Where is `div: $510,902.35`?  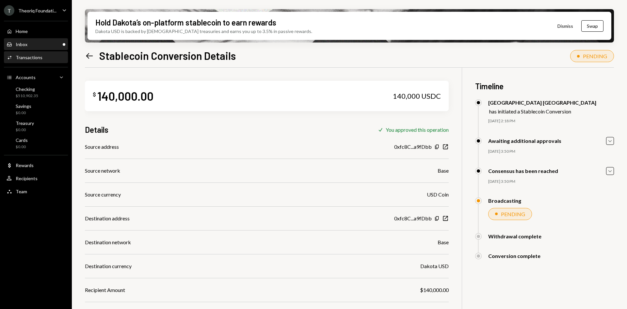 div: $510,902.35 is located at coordinates (27, 96).